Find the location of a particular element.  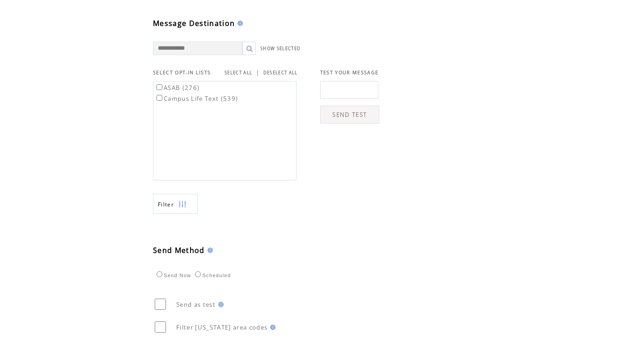

a: Filter is located at coordinates (175, 204).